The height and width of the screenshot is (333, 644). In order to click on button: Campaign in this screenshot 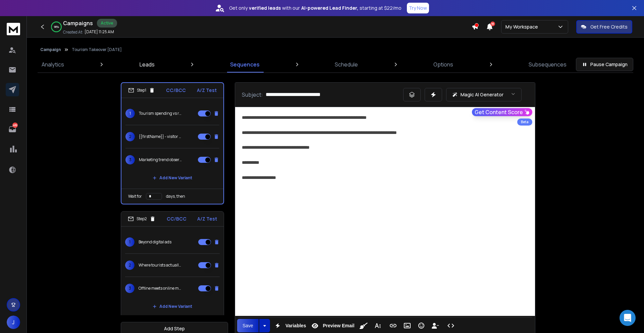, I will do `click(51, 50)`.